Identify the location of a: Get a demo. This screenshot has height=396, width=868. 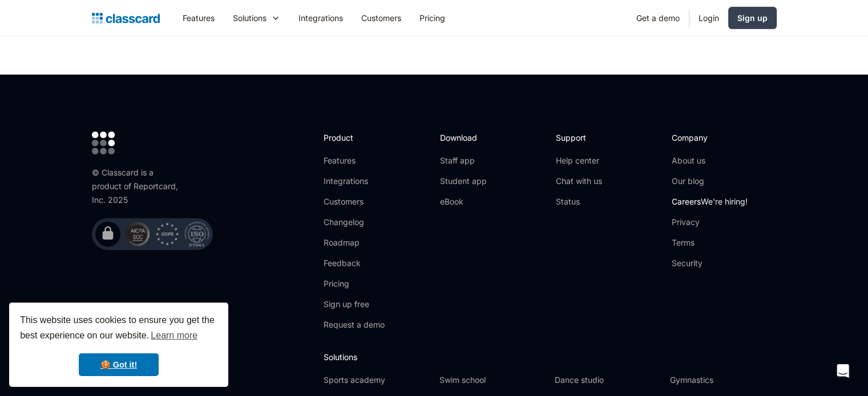
(658, 18).